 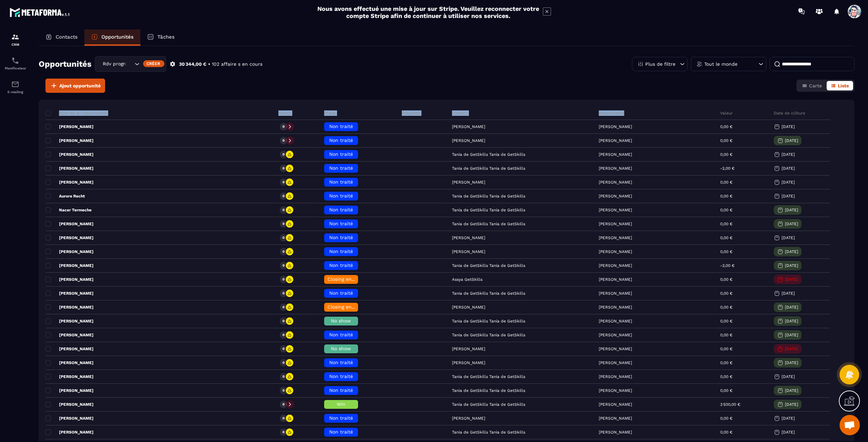 What do you see at coordinates (661, 64) in the screenshot?
I see `p: Plus de filtre` at bounding box center [661, 64].